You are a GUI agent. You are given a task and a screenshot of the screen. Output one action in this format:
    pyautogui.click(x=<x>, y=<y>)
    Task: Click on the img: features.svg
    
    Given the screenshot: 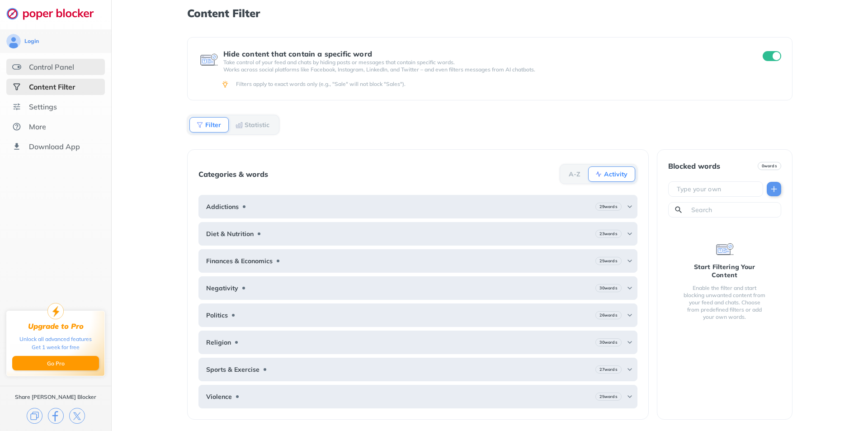 What is the action you would take?
    pyautogui.click(x=17, y=67)
    